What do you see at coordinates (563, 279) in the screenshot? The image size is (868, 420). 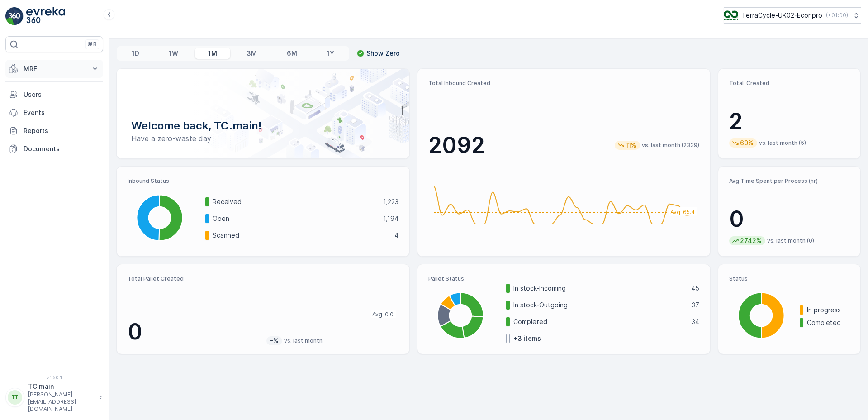 I see `p: Pallet Status` at bounding box center [563, 279].